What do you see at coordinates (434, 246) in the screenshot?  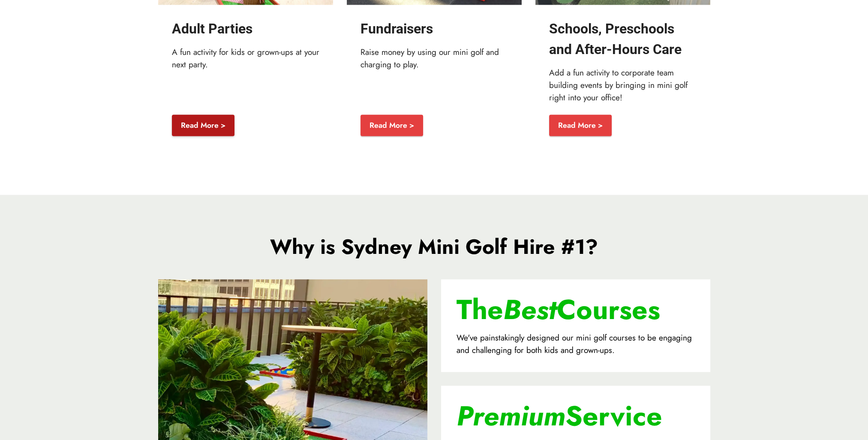 I see `strong: Why is Sydney Mini Golf Hire #1?` at bounding box center [434, 246].